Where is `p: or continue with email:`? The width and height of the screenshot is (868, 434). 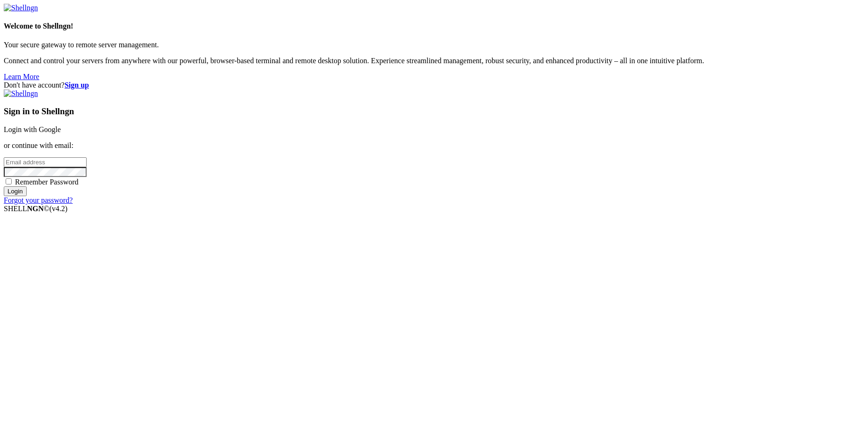
p: or continue with email: is located at coordinates (434, 146).